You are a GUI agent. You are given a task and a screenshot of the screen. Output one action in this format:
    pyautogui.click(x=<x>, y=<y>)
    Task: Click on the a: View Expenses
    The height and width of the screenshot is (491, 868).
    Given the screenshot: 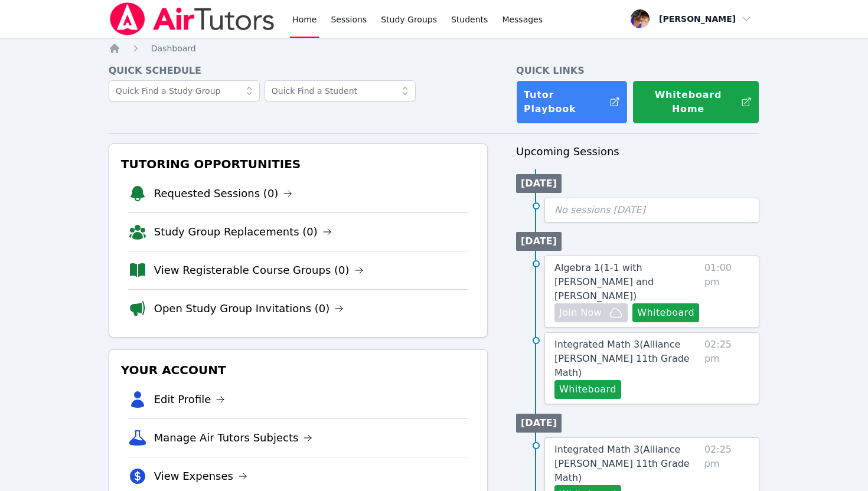 What is the action you would take?
    pyautogui.click(x=201, y=476)
    